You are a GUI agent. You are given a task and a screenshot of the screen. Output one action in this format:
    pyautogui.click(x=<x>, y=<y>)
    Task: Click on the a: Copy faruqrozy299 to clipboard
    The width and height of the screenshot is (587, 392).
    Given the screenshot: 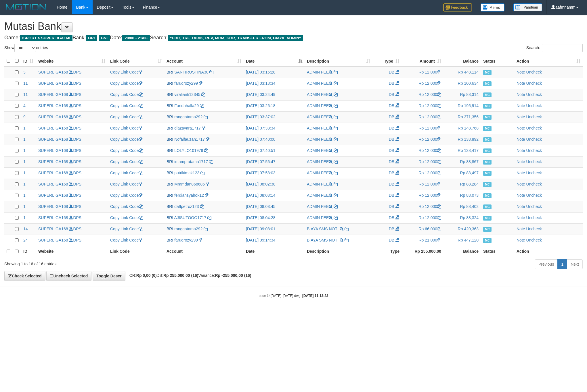 What is the action you would take?
    pyautogui.click(x=201, y=240)
    